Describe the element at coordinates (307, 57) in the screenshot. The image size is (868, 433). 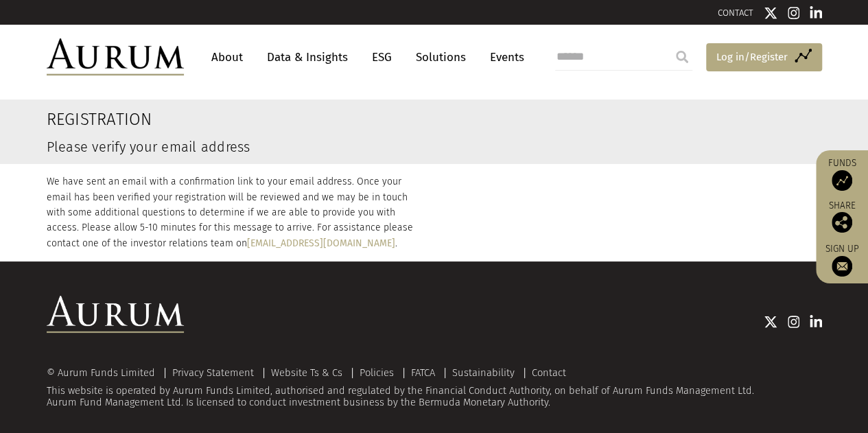
I see `a: Data & Insights` at that location.